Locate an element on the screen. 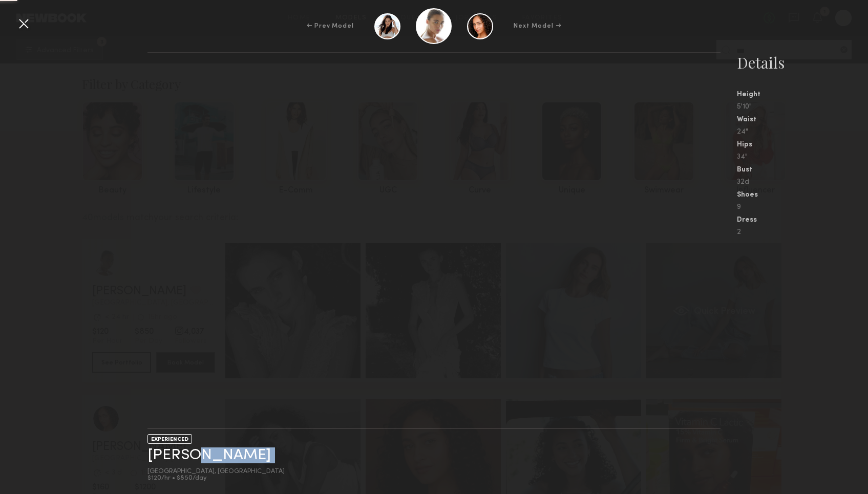 This screenshot has width=868, height=494. div: Bust is located at coordinates (802, 170).